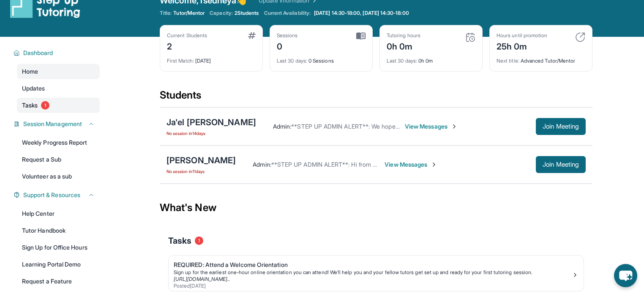 This screenshot has width=644, height=294. Describe the element at coordinates (57, 123) in the screenshot. I see `button: Session Management` at that location.